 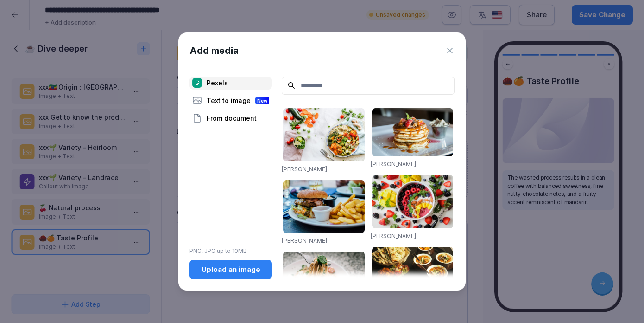 What do you see at coordinates (231, 83) in the screenshot?
I see `div: Pexels` at bounding box center [231, 83].